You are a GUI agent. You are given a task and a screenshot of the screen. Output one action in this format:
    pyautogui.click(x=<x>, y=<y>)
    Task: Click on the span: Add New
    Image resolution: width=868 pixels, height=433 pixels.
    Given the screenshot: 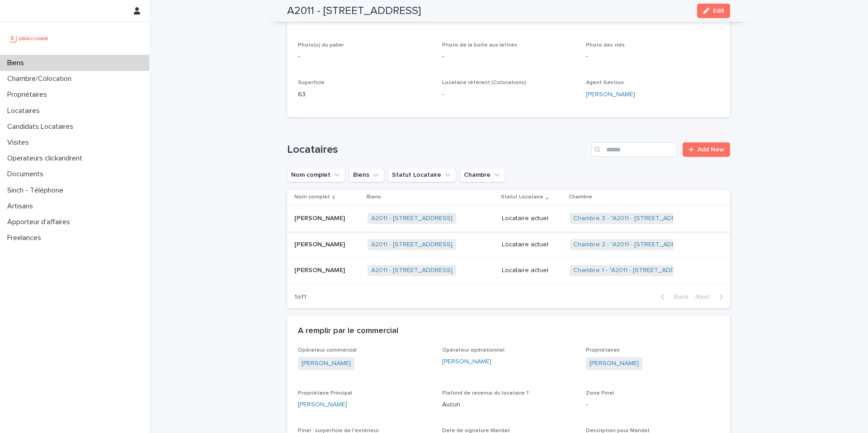 What is the action you would take?
    pyautogui.click(x=711, y=150)
    